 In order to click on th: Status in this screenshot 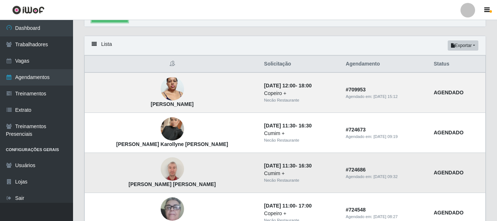, I will do `click(457, 64)`.